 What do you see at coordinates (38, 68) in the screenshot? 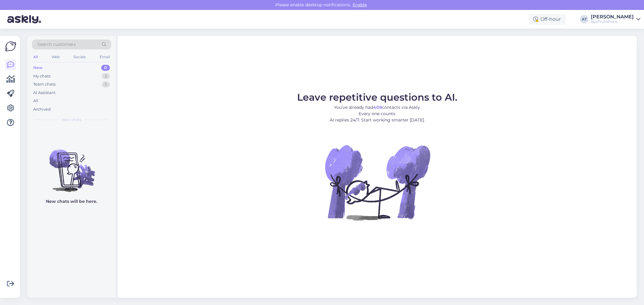
I see `div: New` at bounding box center [38, 68].